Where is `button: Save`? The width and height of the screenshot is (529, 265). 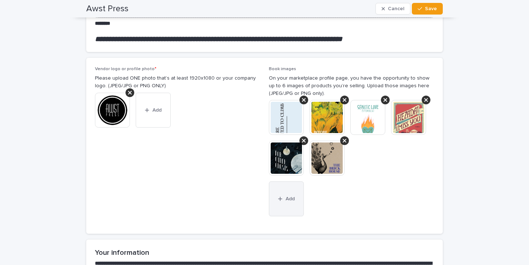 button: Save is located at coordinates (427, 9).